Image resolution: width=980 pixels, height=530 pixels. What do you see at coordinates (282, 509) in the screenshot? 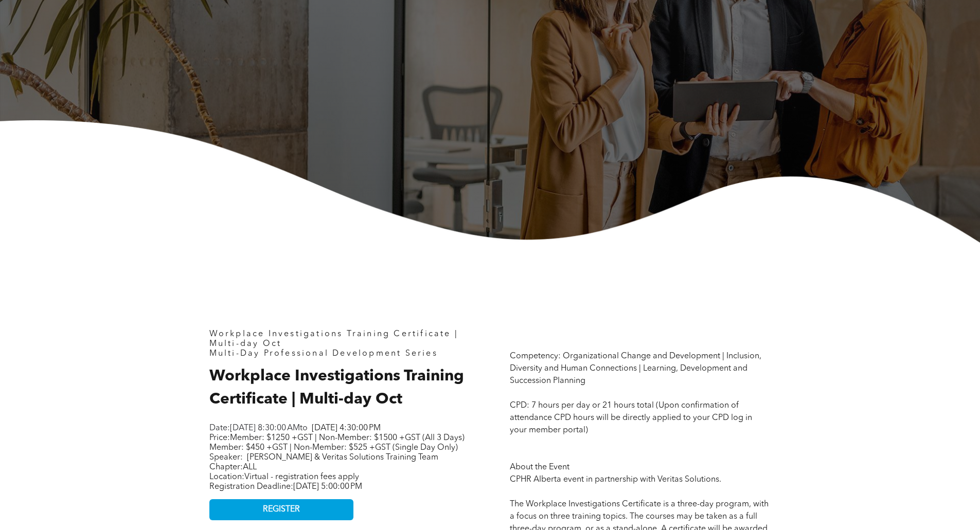
I see `span: REGISTER` at bounding box center [282, 509].